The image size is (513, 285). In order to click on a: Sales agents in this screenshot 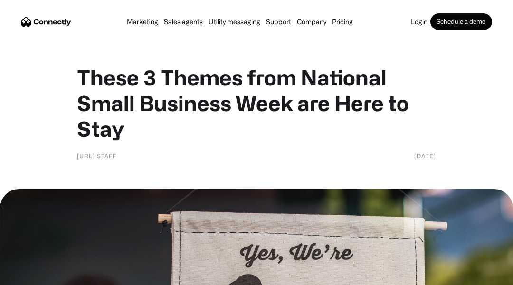, I will do `click(183, 22)`.